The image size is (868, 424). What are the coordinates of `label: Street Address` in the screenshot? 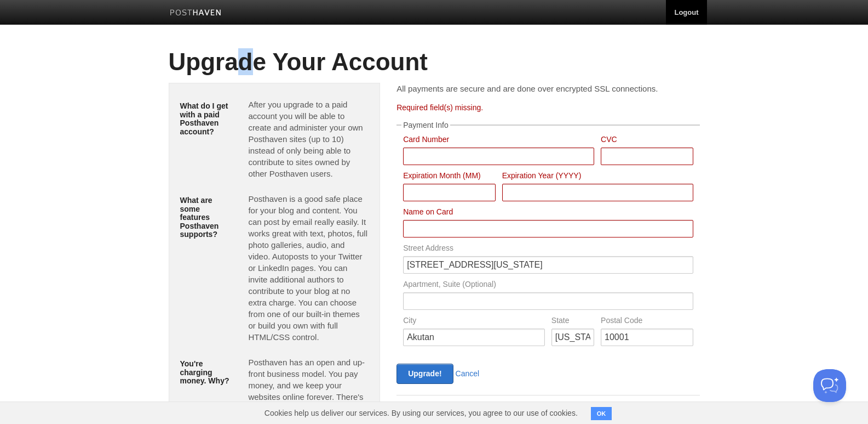 It's located at (548, 249).